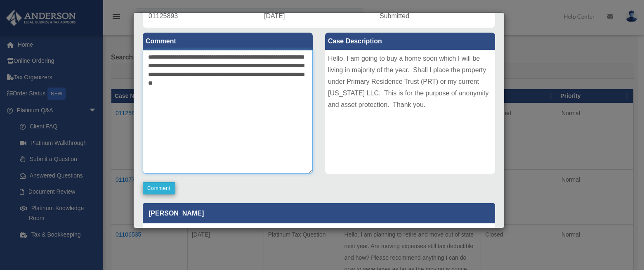 The height and width of the screenshot is (270, 644). I want to click on button: Comment, so click(159, 189).